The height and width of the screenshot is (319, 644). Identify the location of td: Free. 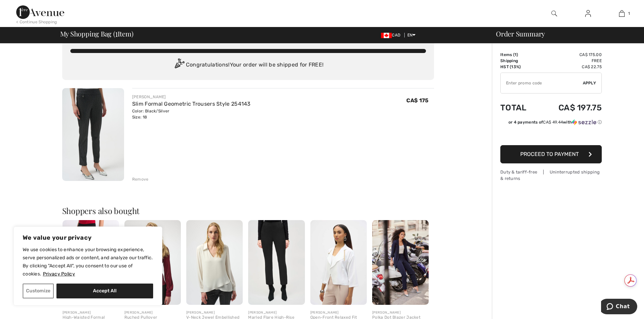
(570, 61).